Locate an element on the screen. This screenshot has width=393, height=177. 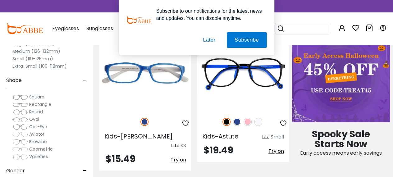
img: Black is located at coordinates (227, 122).